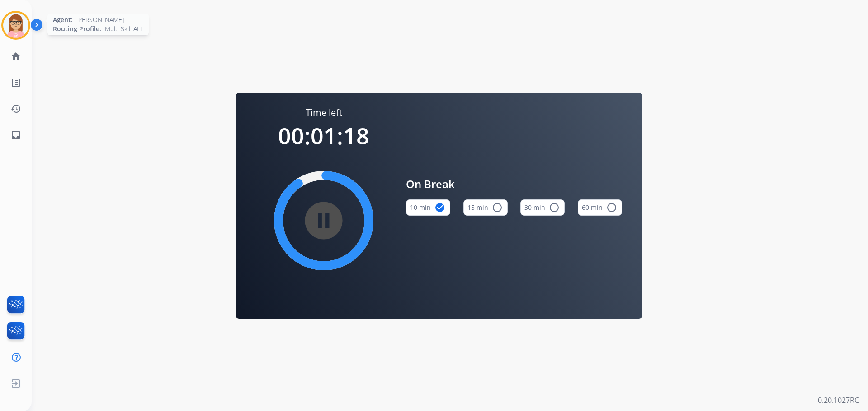 Image resolution: width=868 pixels, height=411 pixels. What do you see at coordinates (428, 208) in the screenshot?
I see `button: 10 min` at bounding box center [428, 208].